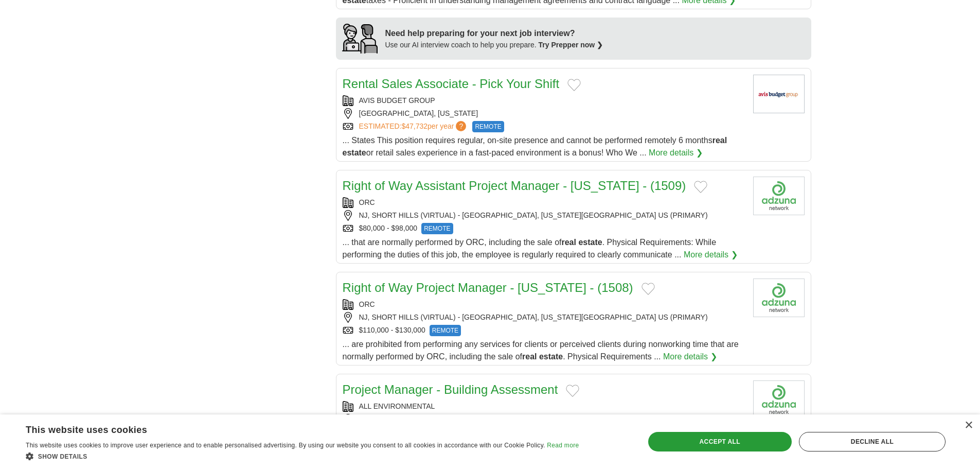 The image size is (980, 469). I want to click on div: Show details, so click(302, 456).